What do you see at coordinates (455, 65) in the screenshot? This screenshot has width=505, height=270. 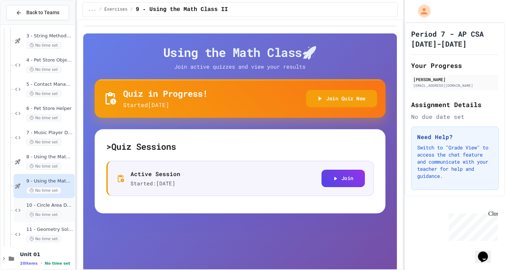 I see `h2: Your Progress` at bounding box center [455, 65].